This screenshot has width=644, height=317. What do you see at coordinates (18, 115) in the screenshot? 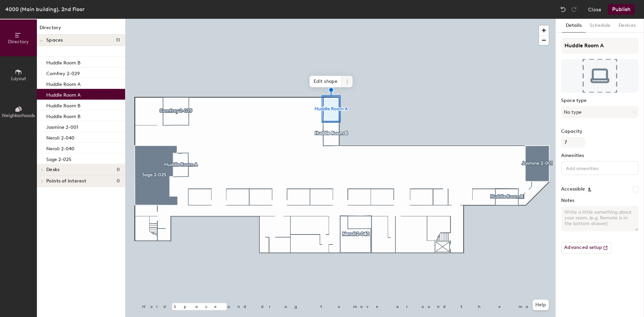
I see `span: Neighborhoods` at bounding box center [18, 115].